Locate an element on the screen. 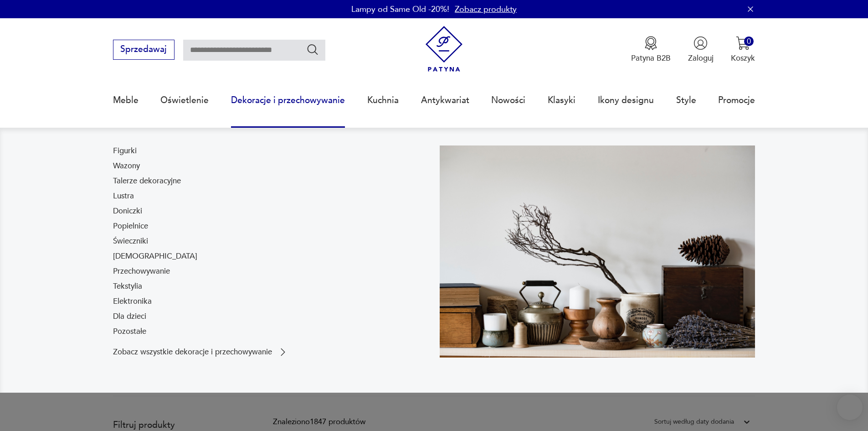 The height and width of the screenshot is (431, 868). button: Szukaj is located at coordinates (313, 50).